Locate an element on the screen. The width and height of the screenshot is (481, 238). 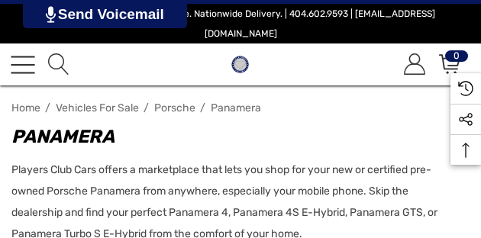
a: Home is located at coordinates (26, 108).